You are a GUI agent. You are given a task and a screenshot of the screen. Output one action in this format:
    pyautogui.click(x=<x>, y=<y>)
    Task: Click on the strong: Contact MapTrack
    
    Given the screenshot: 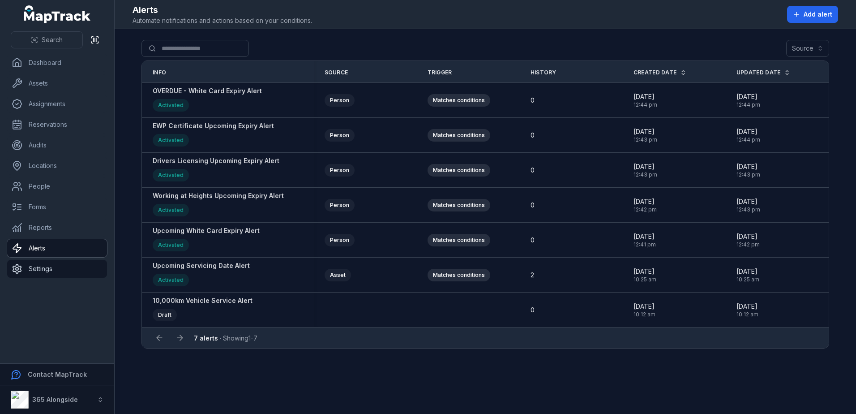 What is the action you would take?
    pyautogui.click(x=57, y=374)
    